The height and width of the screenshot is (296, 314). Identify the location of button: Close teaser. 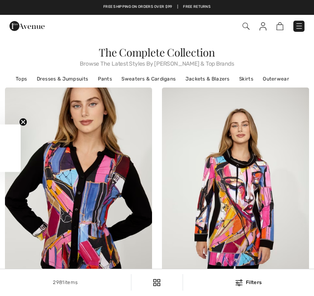
(23, 122).